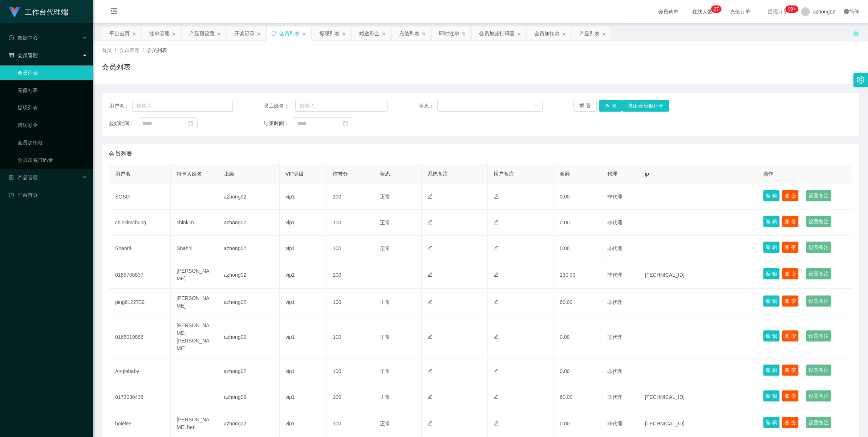  Describe the element at coordinates (121, 106) in the screenshot. I see `span: 用户名：` at that location.